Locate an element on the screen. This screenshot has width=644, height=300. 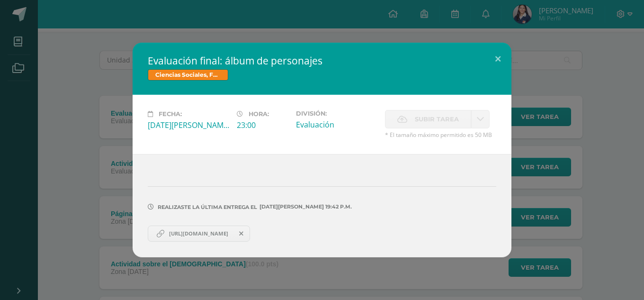
span: Realizaste la última entrega el is located at coordinates (207, 207).